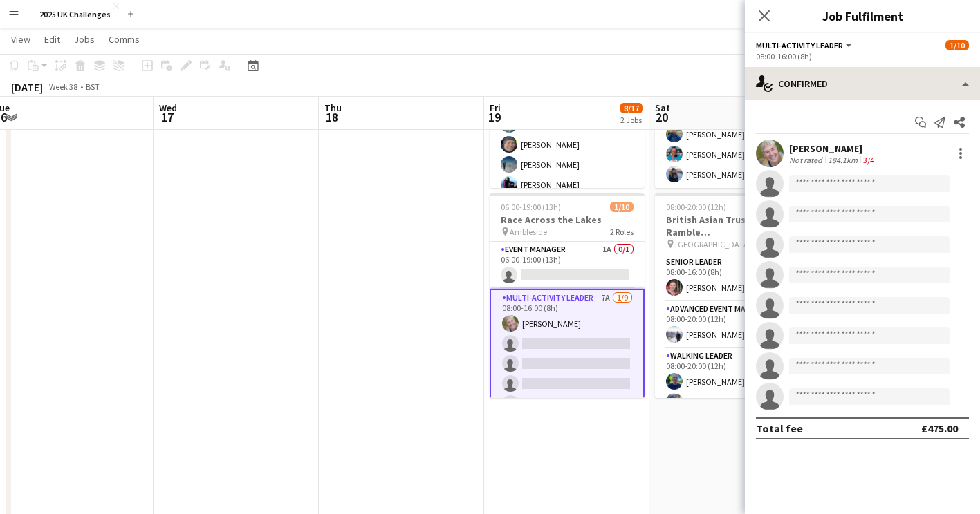 The width and height of the screenshot is (980, 514). I want to click on span: 17, so click(167, 116).